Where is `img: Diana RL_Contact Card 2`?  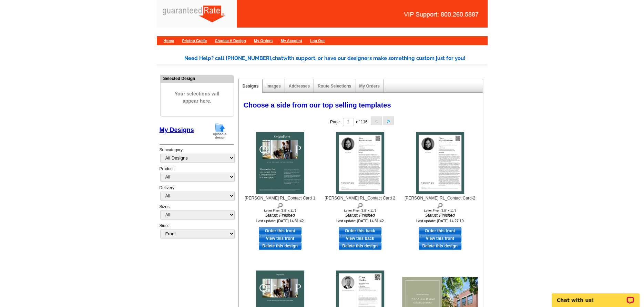 img: Diana RL_Contact Card 2 is located at coordinates (359, 163).